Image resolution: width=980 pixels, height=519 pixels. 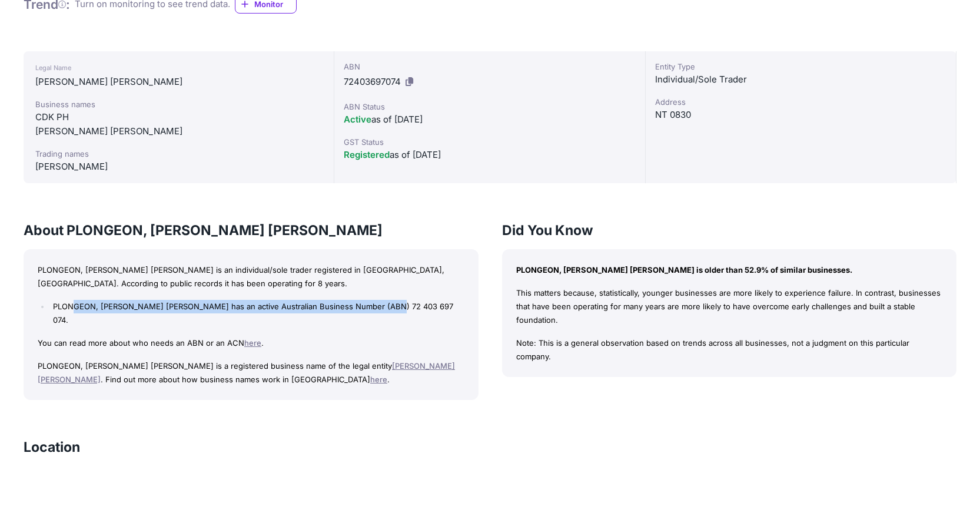 I want to click on div: Entity Type, so click(x=801, y=67).